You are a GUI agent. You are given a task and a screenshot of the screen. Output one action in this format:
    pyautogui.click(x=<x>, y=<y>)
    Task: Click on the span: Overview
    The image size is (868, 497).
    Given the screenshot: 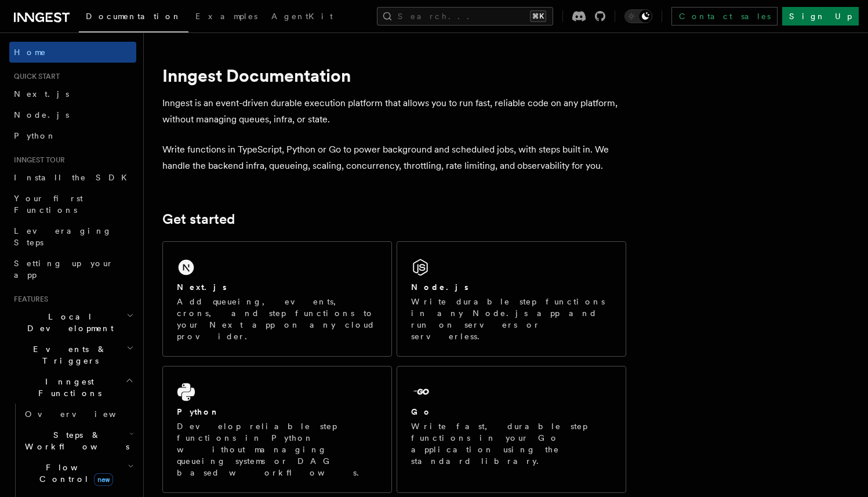 What is the action you would take?
    pyautogui.click(x=85, y=414)
    